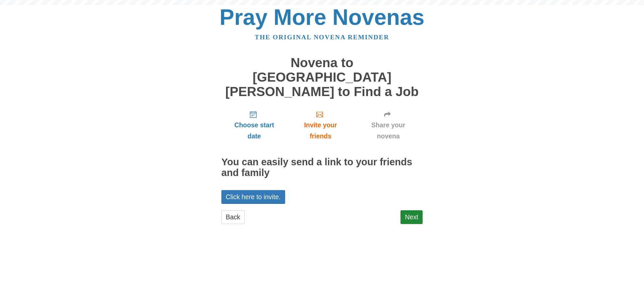  Describe the element at coordinates (412, 217) in the screenshot. I see `a: Next` at that location.